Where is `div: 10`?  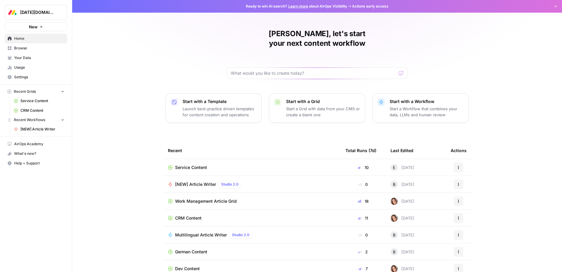
div: 10 is located at coordinates (363, 167).